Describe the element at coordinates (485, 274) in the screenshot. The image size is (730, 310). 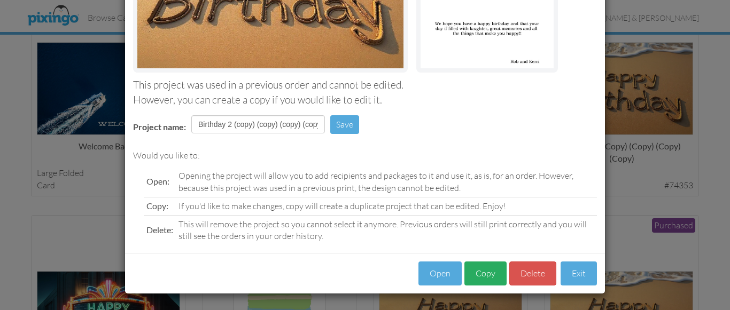
I see `button: Copy` at that location.